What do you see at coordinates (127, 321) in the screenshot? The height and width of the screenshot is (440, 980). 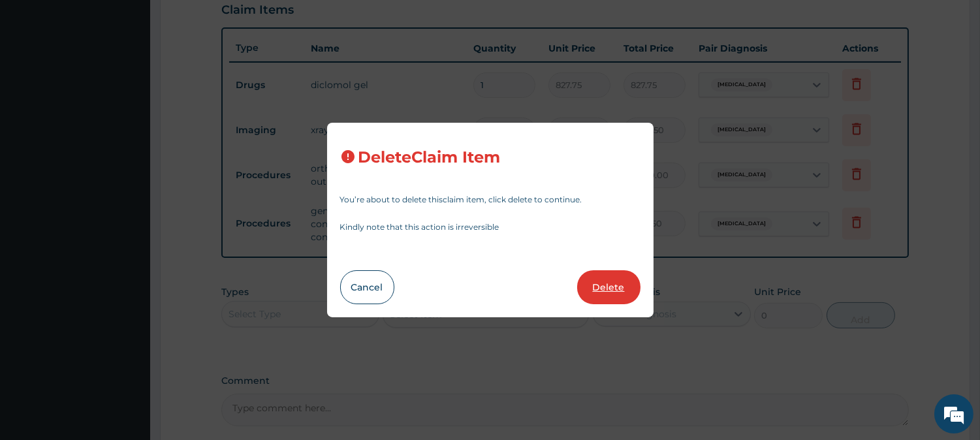 I see `textarea: Type your message and hit 'Enter'` at bounding box center [127, 321].